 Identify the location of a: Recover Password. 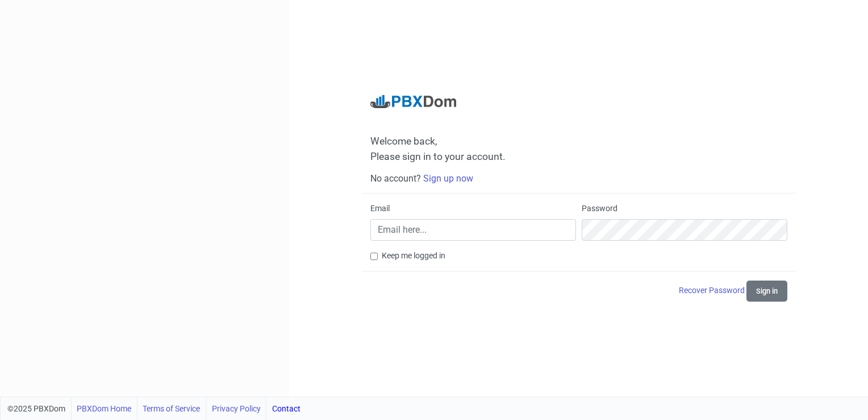
(713, 290).